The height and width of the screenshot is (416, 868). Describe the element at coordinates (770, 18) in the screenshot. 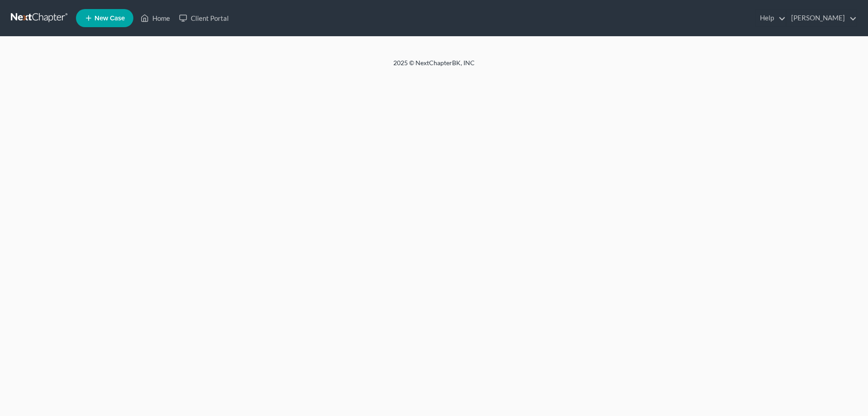

I see `a: Help` at that location.